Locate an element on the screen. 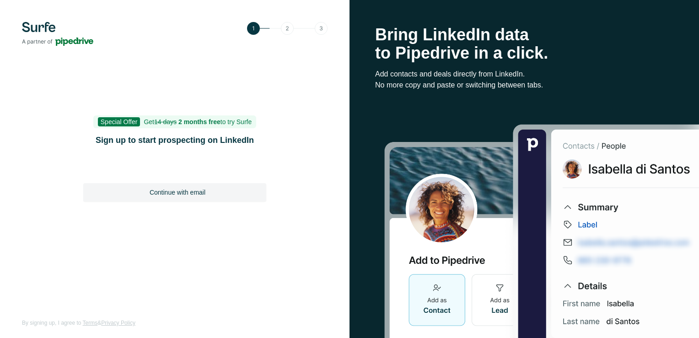  span: Get to try Surfe is located at coordinates (198, 122).